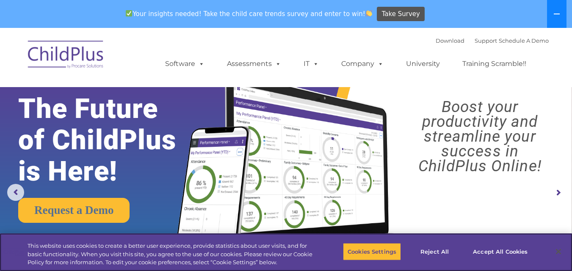 The image size is (572, 271). I want to click on span: Last name, so click(130, 59).